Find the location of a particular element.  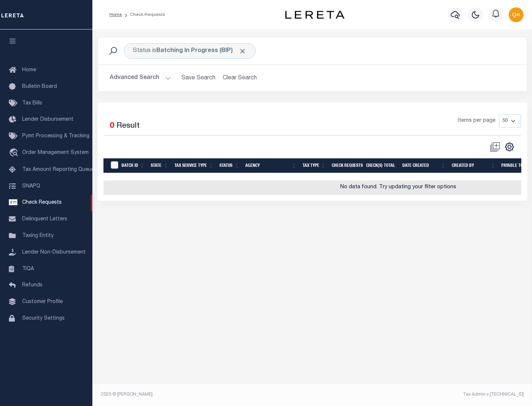

th: Tax Type: activate to sort column ascending is located at coordinates (314, 166).